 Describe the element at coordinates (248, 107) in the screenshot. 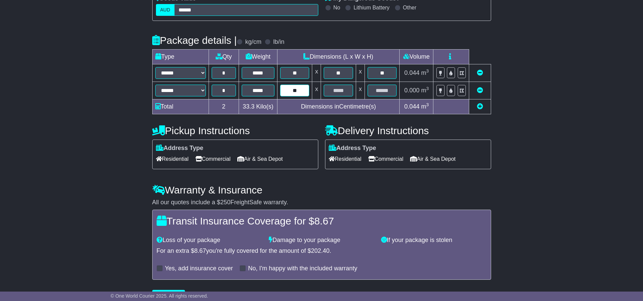

I see `span: 33.3` at that location.